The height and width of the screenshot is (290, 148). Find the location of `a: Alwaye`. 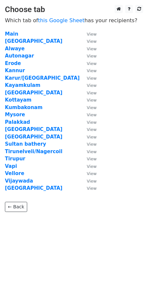

a: Alwaye is located at coordinates (15, 49).